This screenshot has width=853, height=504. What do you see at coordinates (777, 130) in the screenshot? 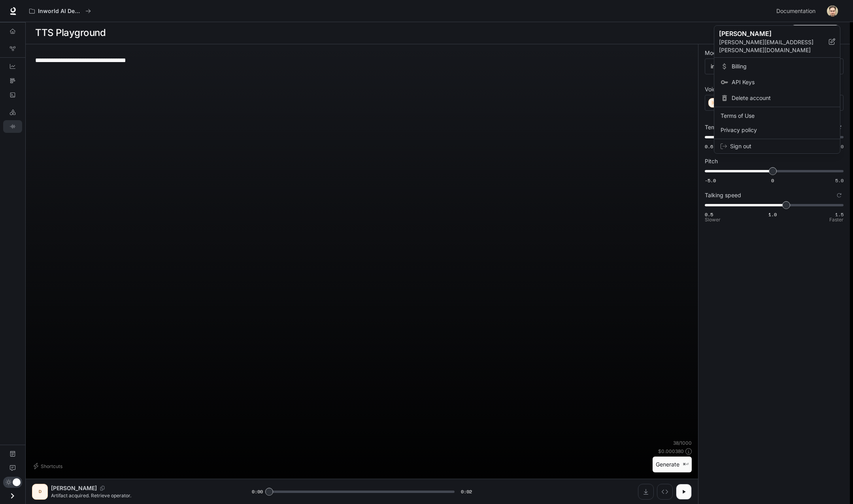
I see `a: Privacy policy` at bounding box center [777, 130].